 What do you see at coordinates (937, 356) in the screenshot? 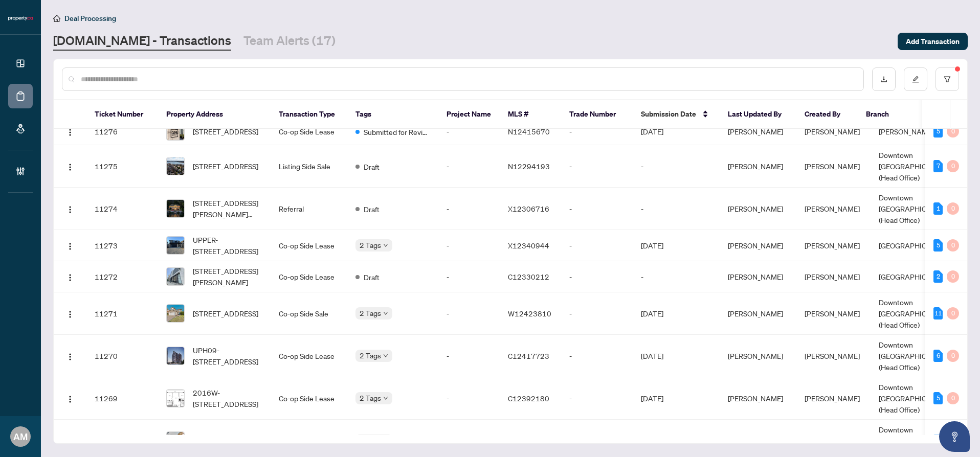
I see `div: 6` at bounding box center [937, 356].